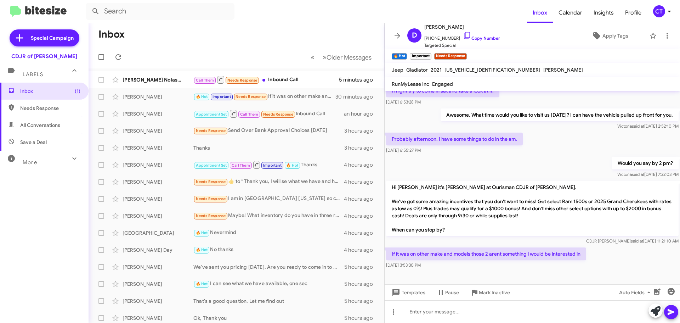 Image resolution: width=680 pixels, height=323 pixels. I want to click on small: 🔥 Hot, so click(399, 56).